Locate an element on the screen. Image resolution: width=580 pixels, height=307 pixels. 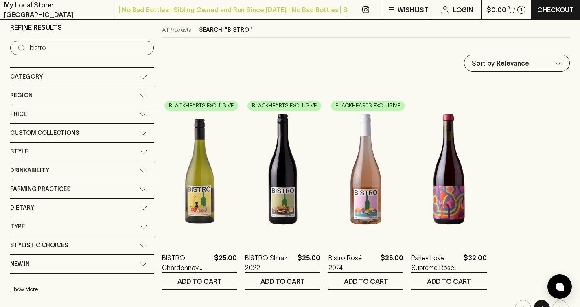
img: BISTRO Chardonnay 2022 is located at coordinates (200, 169).